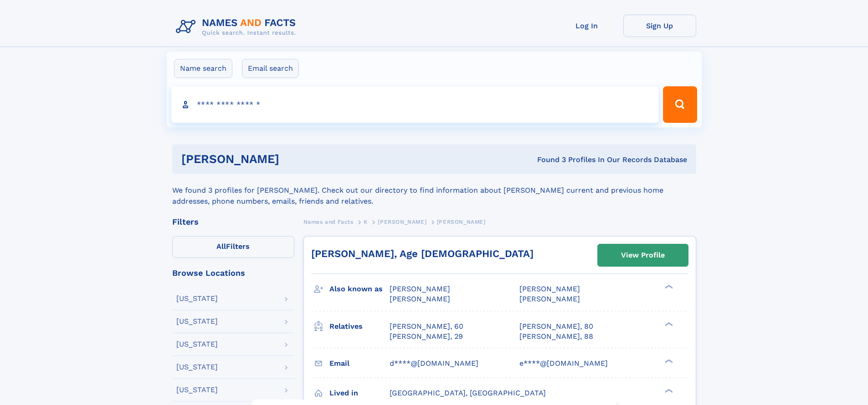 The width and height of the screenshot is (868, 405). What do you see at coordinates (233, 247) in the screenshot?
I see `label: Filters` at bounding box center [233, 247].